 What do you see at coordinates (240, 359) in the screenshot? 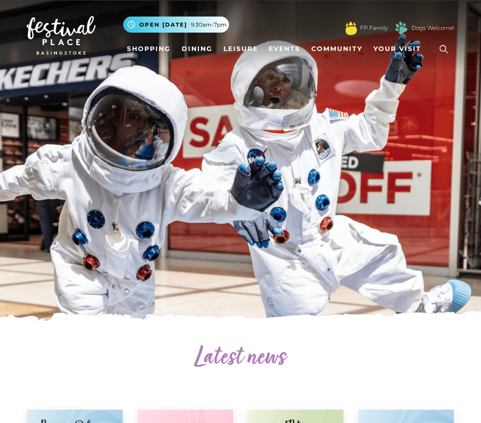
I see `h2: Latest news` at bounding box center [240, 359].